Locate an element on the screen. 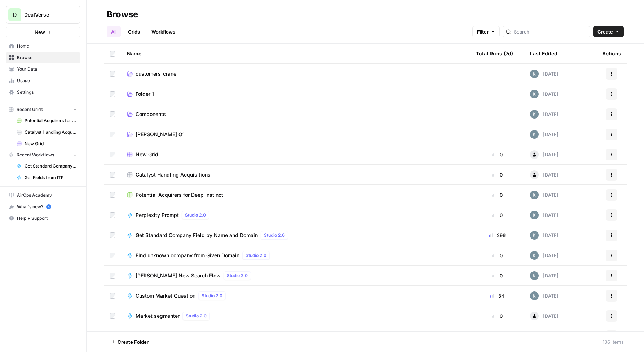 The image size is (644, 352). button: Help + Support is located at coordinates (43, 218).